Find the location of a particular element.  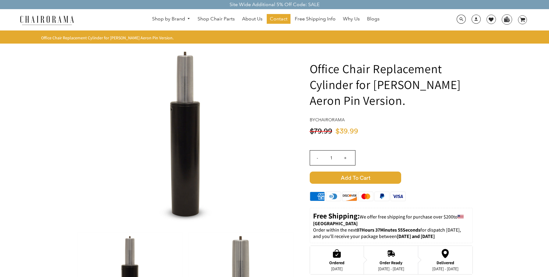

img: Office Chair Replacement Cylinder for Herman Miller Aeron Pin Version. - chairorama is located at coordinates (185, 137).